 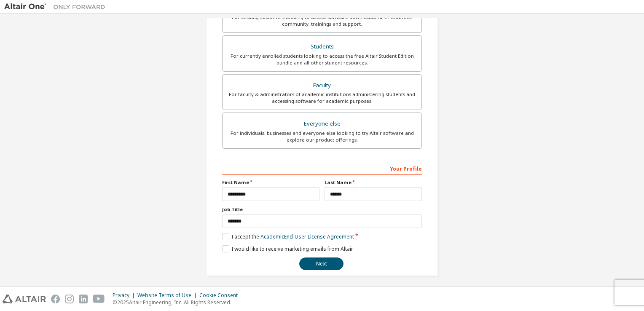 I want to click on img: youtube.svg, so click(x=98, y=298).